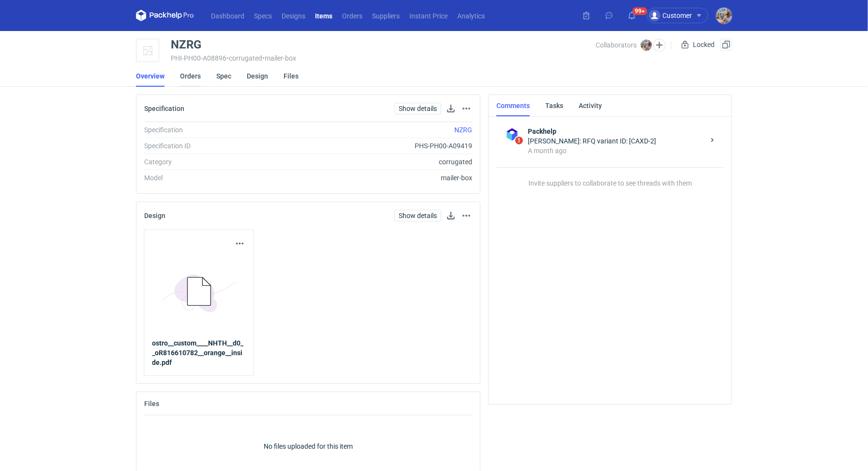 The image size is (868, 471). What do you see at coordinates (291, 76) in the screenshot?
I see `a: Files` at bounding box center [291, 76].